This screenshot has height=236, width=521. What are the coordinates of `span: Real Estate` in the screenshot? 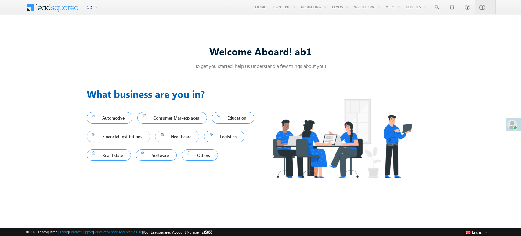 It's located at (109, 155).